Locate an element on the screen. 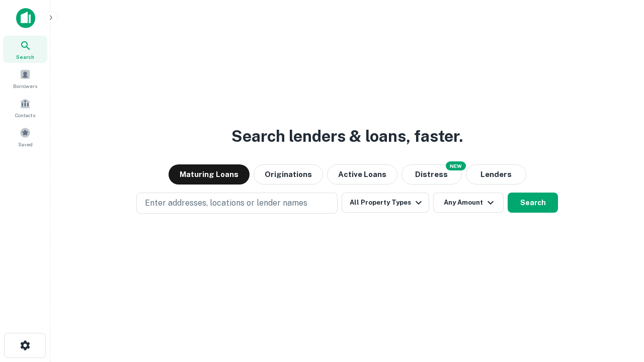  img: capitalize-icon.png is located at coordinates (26, 18).